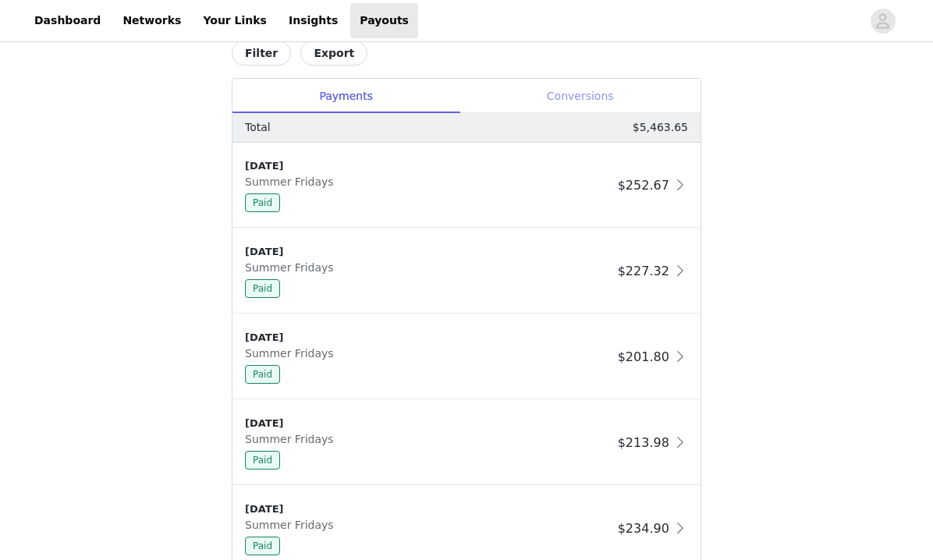 This screenshot has height=560, width=933. Describe the element at coordinates (384, 21) in the screenshot. I see `a: Payouts` at that location.